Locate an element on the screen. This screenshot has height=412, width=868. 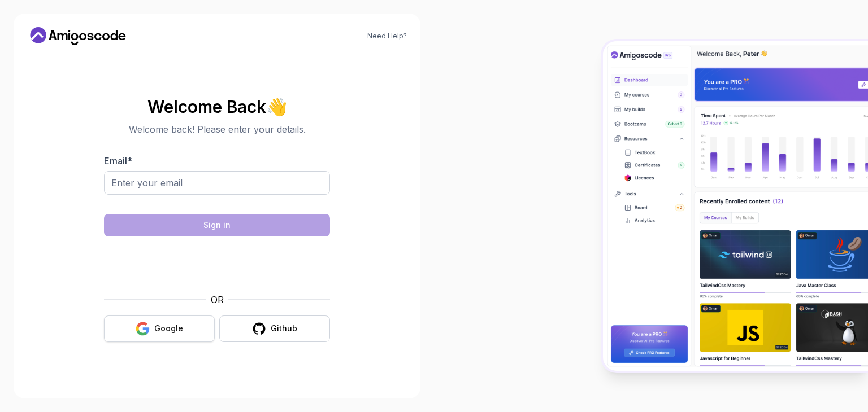
a: Home link is located at coordinates (78, 36).